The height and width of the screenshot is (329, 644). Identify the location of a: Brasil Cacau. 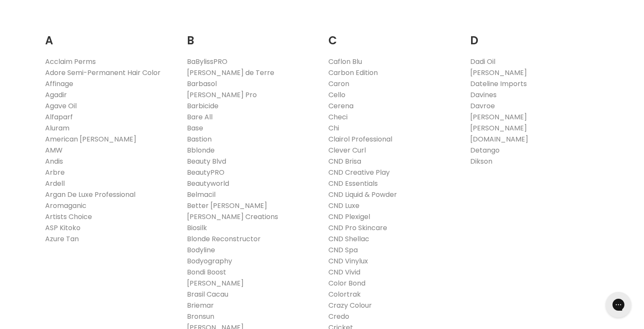
(207, 294).